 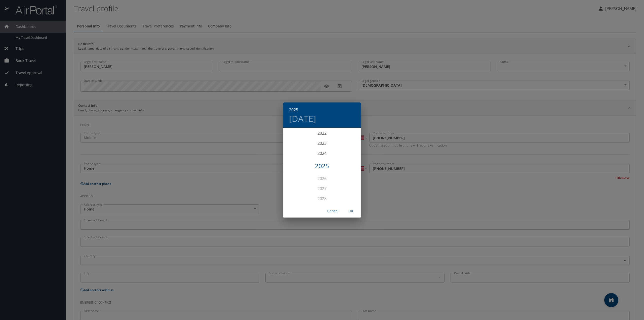 I want to click on button: 2025, so click(x=294, y=110).